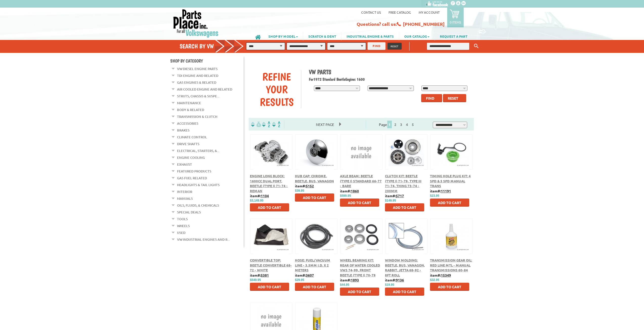 The height and width of the screenshot is (330, 644). Describe the element at coordinates (189, 103) in the screenshot. I see `a: Maintenance` at that location.